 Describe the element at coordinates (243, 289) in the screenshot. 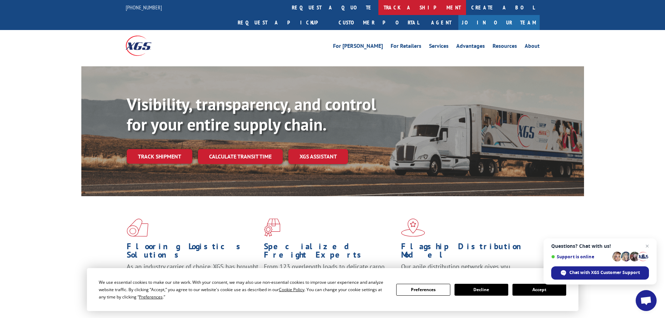

I see `div: We use essential cookies to make our site work. With your consent, we may also use non-essential ...` at that location.